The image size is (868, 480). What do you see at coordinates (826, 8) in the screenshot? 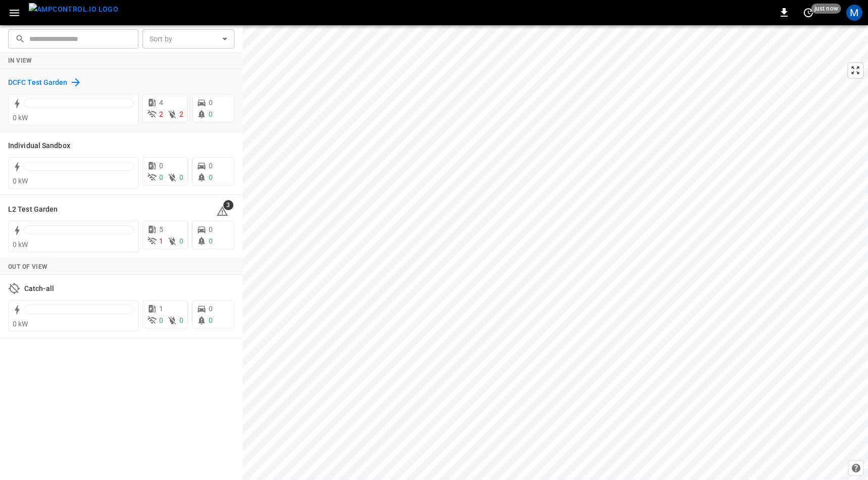
I see `span: just now` at bounding box center [826, 8].